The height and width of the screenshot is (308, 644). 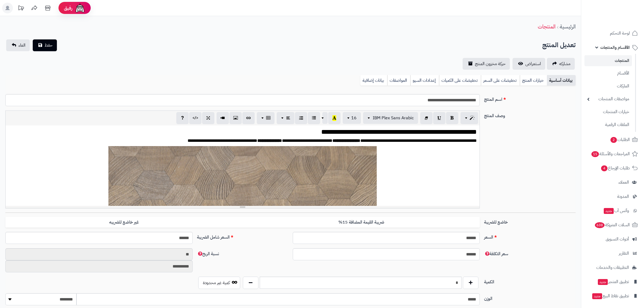 What do you see at coordinates (568, 27) in the screenshot?
I see `a: الرئيسية` at bounding box center [568, 27].